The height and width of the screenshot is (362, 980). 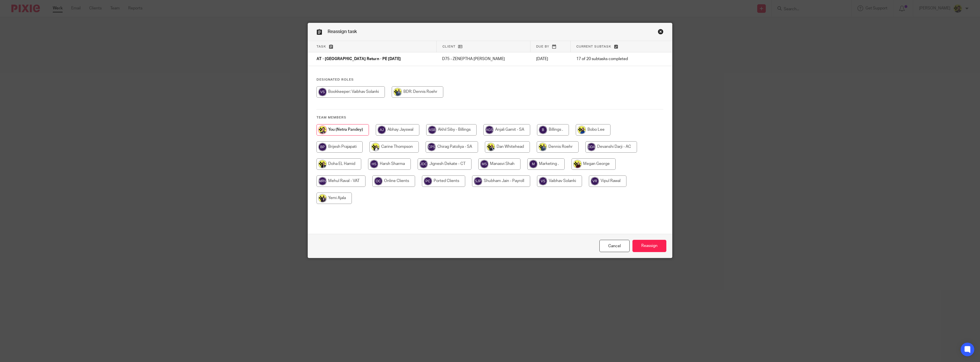 What do you see at coordinates (490, 80) in the screenshot?
I see `h4: Designated Roles` at bounding box center [490, 80].